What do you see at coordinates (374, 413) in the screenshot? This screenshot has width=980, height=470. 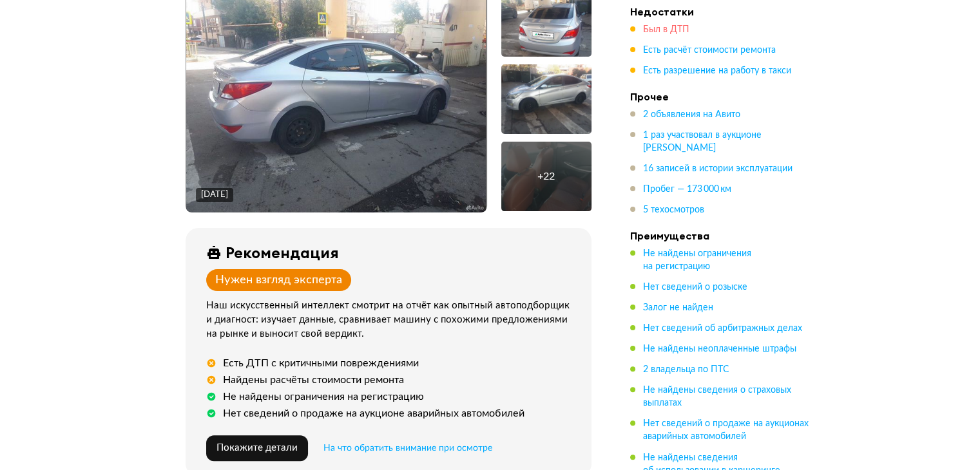 I see `div: Нет сведений о продаже на аукционе аварийных автомобилей` at bounding box center [374, 413].